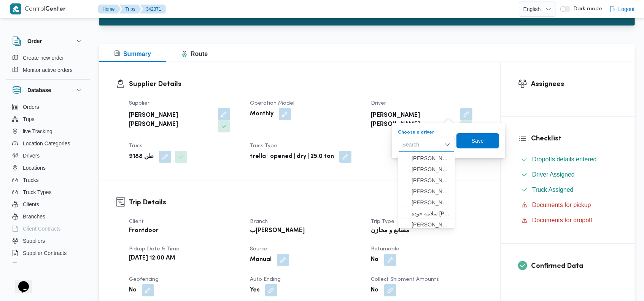 Image resolution: width=644 pixels, height=301 pixels. Describe the element at coordinates (48, 204) in the screenshot. I see `button: Clients` at that location.